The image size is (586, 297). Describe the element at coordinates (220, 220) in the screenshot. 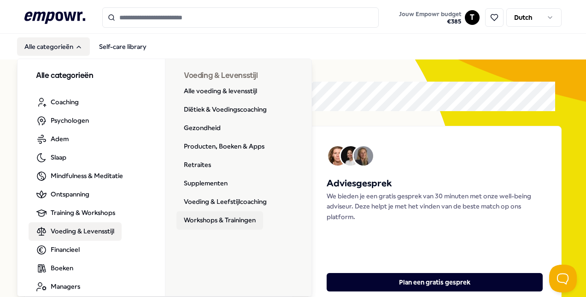

I see `a: Workshops & Trainingen` at that location.